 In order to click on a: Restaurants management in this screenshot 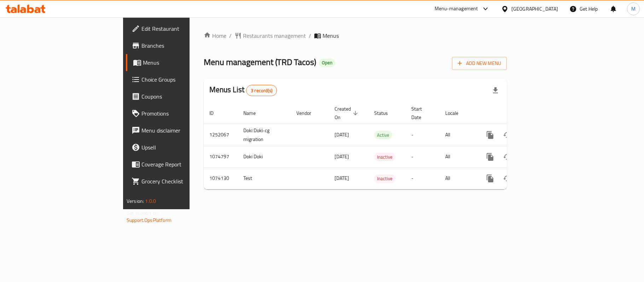, I will do `click(270, 35)`.